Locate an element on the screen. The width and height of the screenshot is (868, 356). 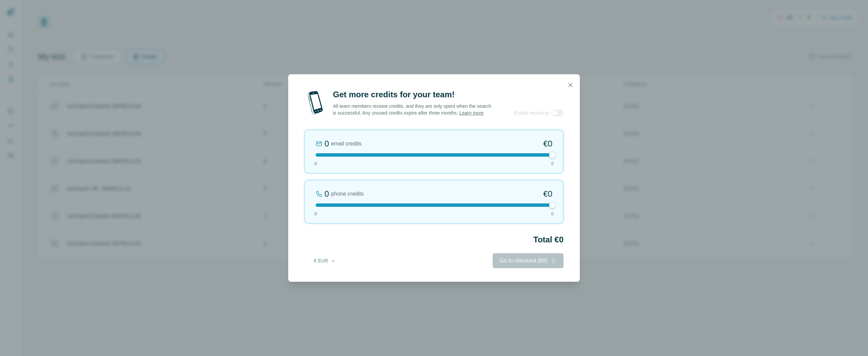
a: Learn more is located at coordinates (472, 113).